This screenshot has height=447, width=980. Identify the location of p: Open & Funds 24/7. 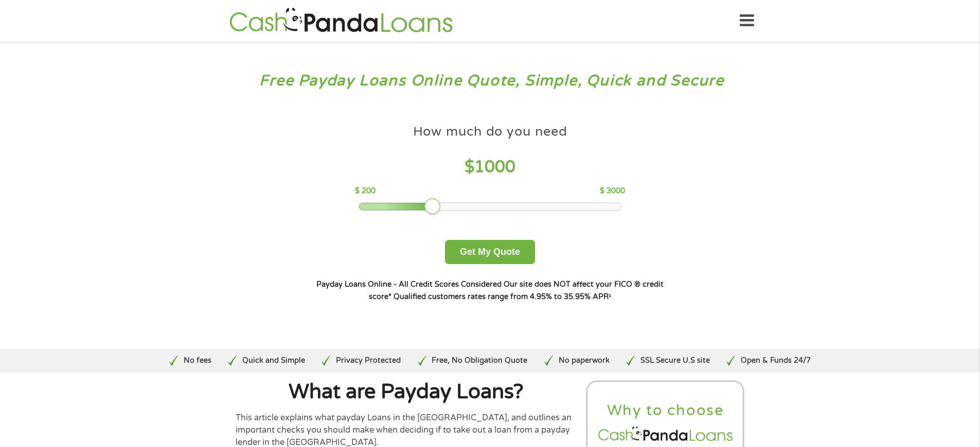
(776, 361).